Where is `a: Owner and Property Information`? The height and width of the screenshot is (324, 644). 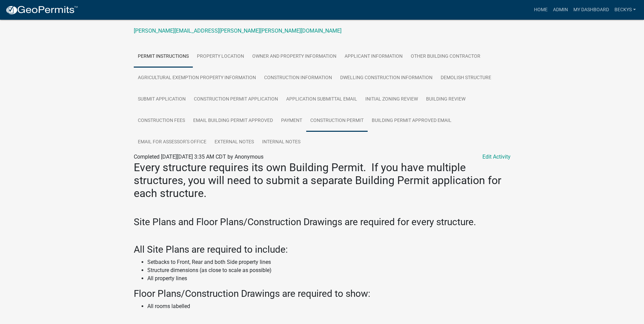
a: Owner and Property Information is located at coordinates (294, 56).